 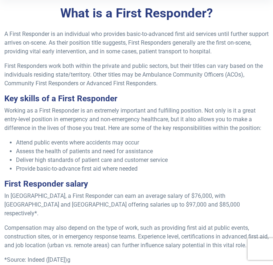 What do you see at coordinates (136, 75) in the screenshot?
I see `p: First Responders work both within the private and public sectors, but their titles can vary based...` at bounding box center [136, 75].